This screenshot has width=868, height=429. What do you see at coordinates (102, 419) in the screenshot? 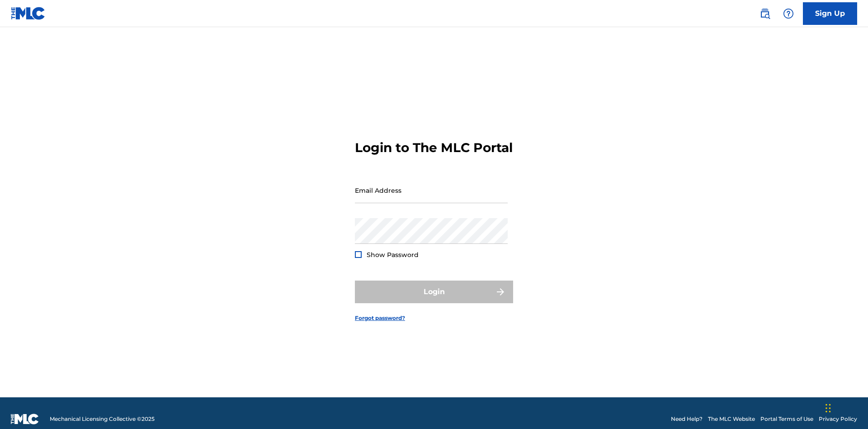
I see `span: Mechanical Licensing Collective © 2025` at bounding box center [102, 419].